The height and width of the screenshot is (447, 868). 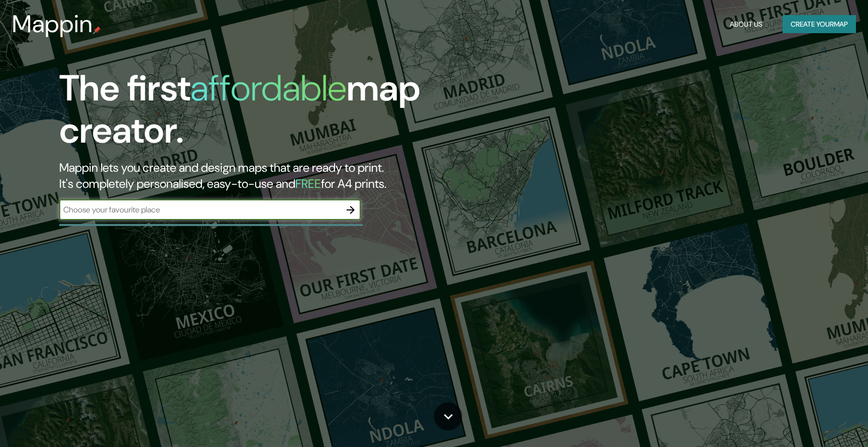 I want to click on h3: Mappin, so click(x=52, y=24).